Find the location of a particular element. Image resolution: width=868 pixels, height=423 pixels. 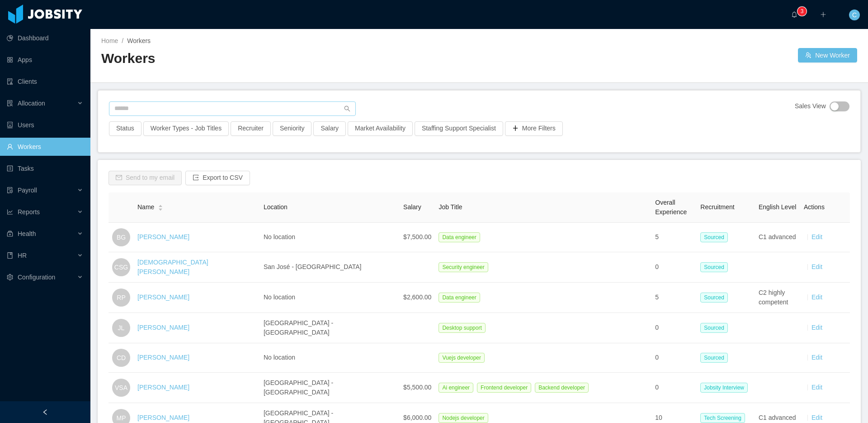

button: icon: plusMore Filters is located at coordinates (533, 128).